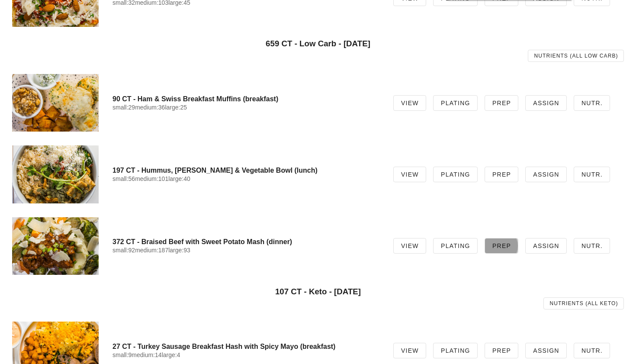 Image resolution: width=636 pixels, height=364 pixels. What do you see at coordinates (246, 346) in the screenshot?
I see `h4: 27 CT - Turkey Sausage Breakfast Hash with Spicy Mayo (breakfast)` at bounding box center [246, 346].